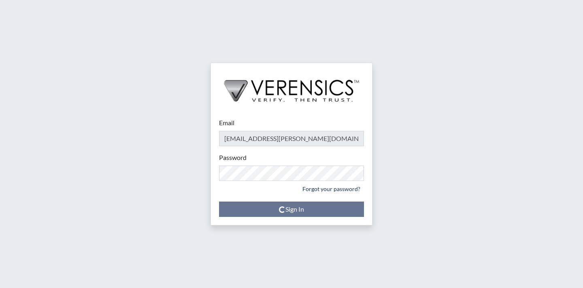 This screenshot has height=288, width=583. Describe the element at coordinates (291, 87) in the screenshot. I see `img: logo-wide-black.2aad4157.png` at that location.